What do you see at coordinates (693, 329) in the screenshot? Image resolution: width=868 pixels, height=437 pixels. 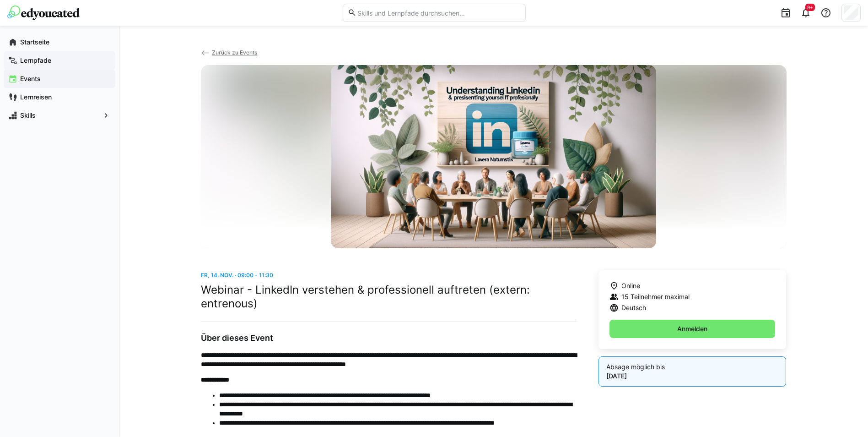 I see `button: Anmelden` at bounding box center [693, 329].